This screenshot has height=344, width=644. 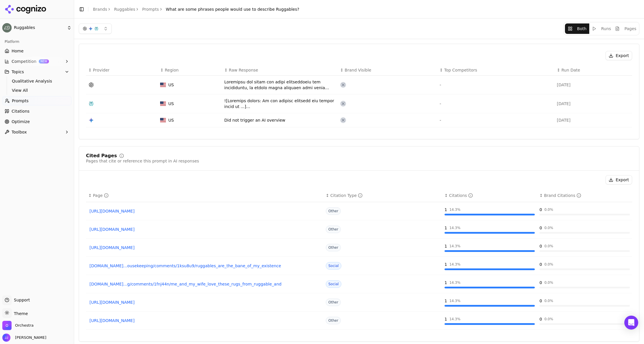 I want to click on button: Show both, so click(x=577, y=29).